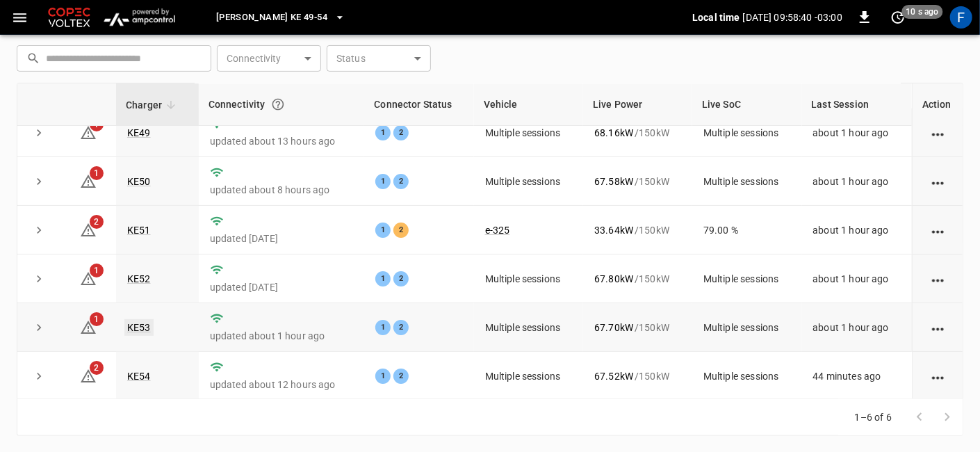 The height and width of the screenshot is (452, 980). I want to click on a: KE50, so click(139, 181).